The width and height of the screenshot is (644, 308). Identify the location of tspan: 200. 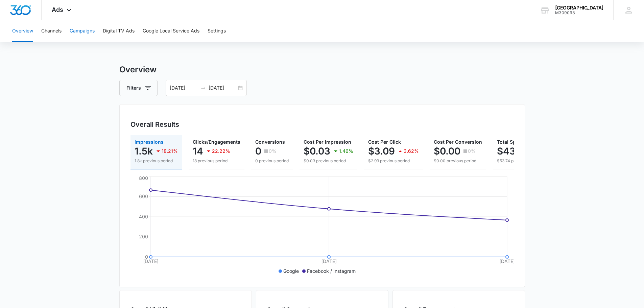
(144, 236).